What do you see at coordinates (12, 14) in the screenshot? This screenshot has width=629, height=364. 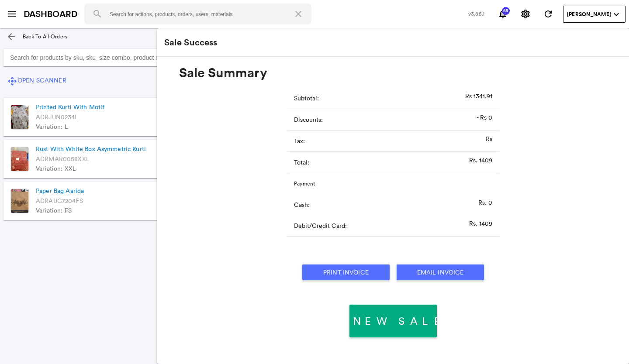 I see `md-icon: menu` at bounding box center [12, 14].